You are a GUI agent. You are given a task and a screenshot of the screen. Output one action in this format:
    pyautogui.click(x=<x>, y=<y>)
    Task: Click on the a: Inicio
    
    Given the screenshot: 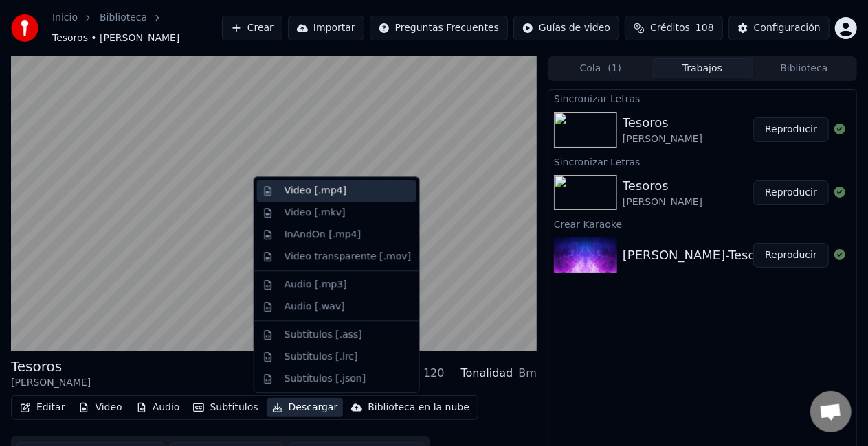 What is the action you would take?
    pyautogui.click(x=65, y=18)
    